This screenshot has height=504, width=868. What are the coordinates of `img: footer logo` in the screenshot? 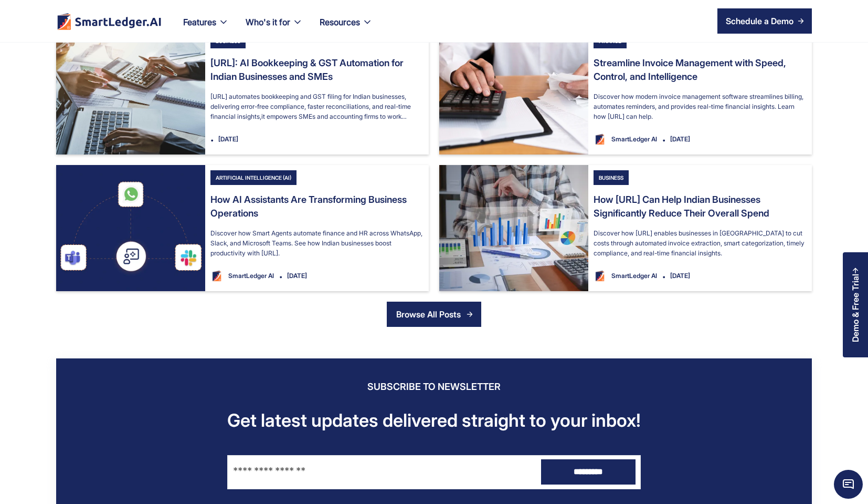 It's located at (109, 21).